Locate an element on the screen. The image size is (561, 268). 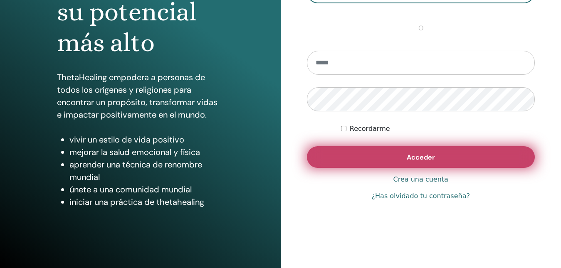
li: iniciar una práctica de thetahealing is located at coordinates (146, 202).